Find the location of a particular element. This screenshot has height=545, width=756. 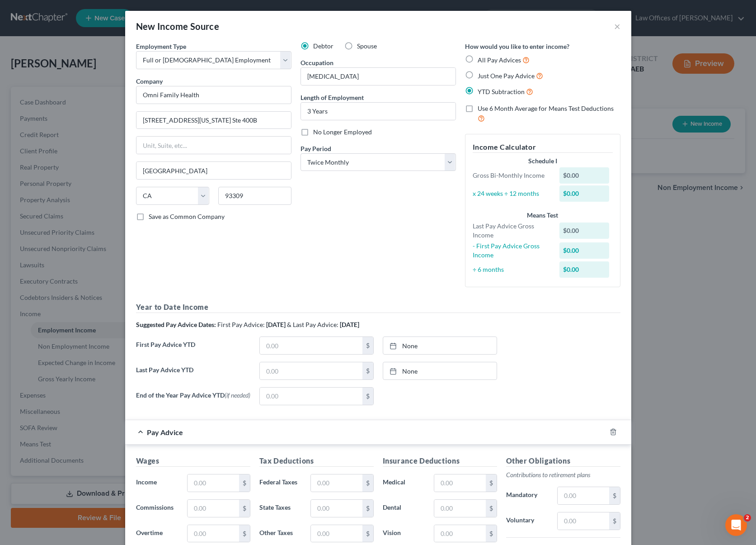

input: Enter zip... is located at coordinates (255, 196).